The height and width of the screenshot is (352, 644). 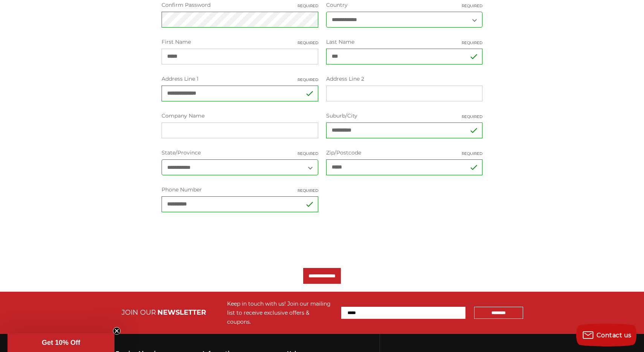 I want to click on label: Zip/Postcode, so click(x=404, y=153).